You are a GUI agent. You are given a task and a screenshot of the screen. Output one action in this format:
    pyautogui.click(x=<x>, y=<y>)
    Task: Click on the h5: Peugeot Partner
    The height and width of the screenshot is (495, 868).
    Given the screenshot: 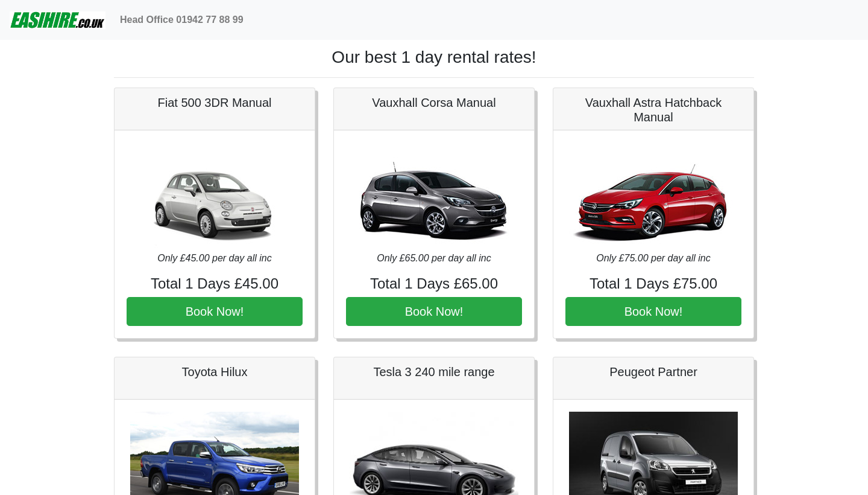 What is the action you would take?
    pyautogui.click(x=654, y=372)
    